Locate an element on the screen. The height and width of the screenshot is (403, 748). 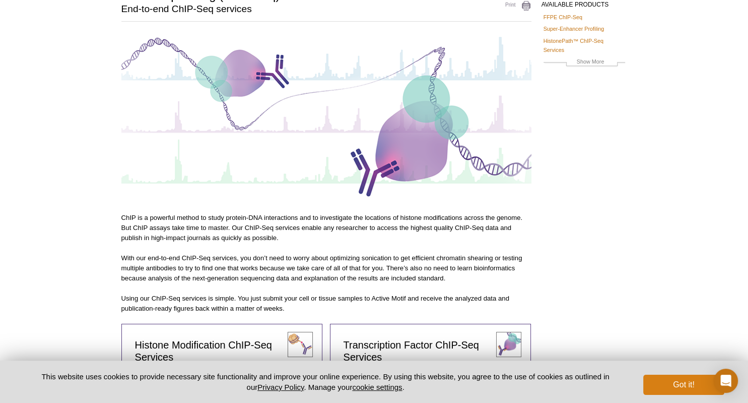
p: Using our ChIP-Seq services is simple. You just submit your cell or tissue samples to Active Moti... is located at coordinates (327, 303).